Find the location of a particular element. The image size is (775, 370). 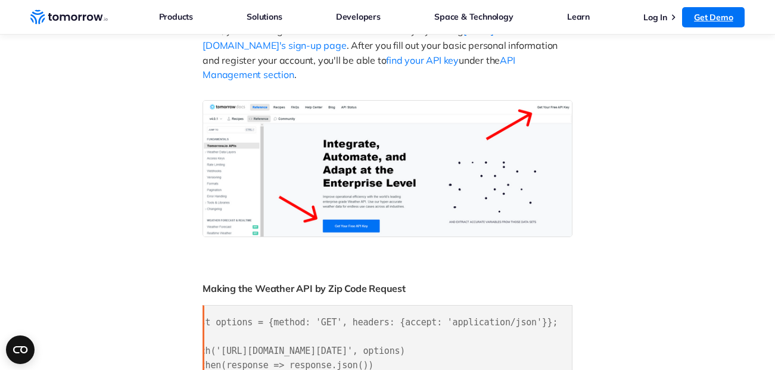

span: . After you fill out your basic personal information and register your account, you'll be able to is located at coordinates (381, 52).